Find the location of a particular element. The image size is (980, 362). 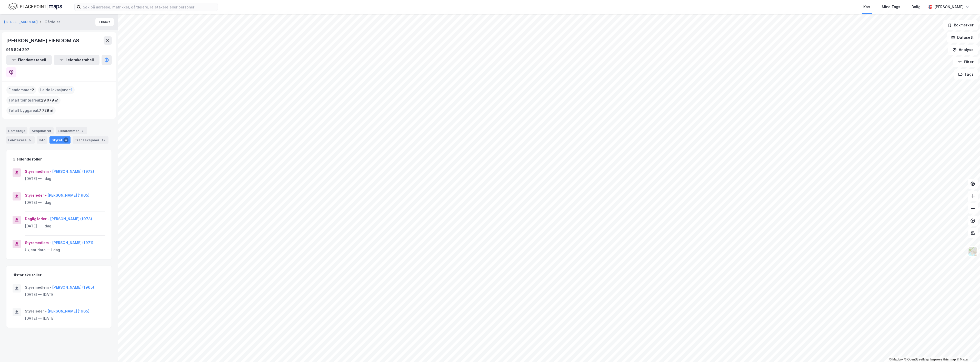

button: Leietakertabell is located at coordinates (77, 60).